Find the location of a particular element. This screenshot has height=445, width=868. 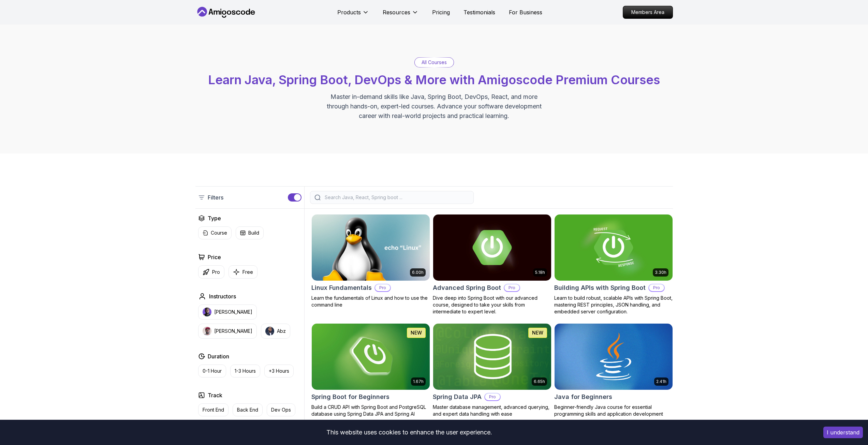

h2: Advanced Spring Boot is located at coordinates (467, 288).